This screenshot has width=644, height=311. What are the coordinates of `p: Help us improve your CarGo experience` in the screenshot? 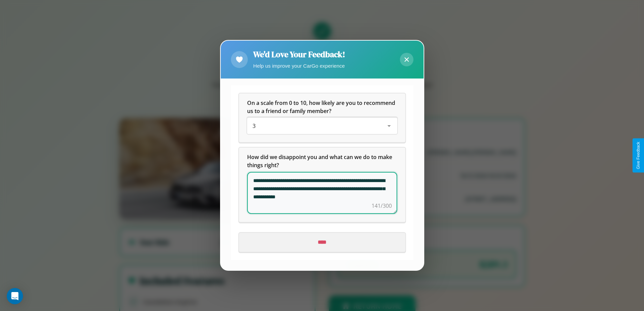 It's located at (299, 65).